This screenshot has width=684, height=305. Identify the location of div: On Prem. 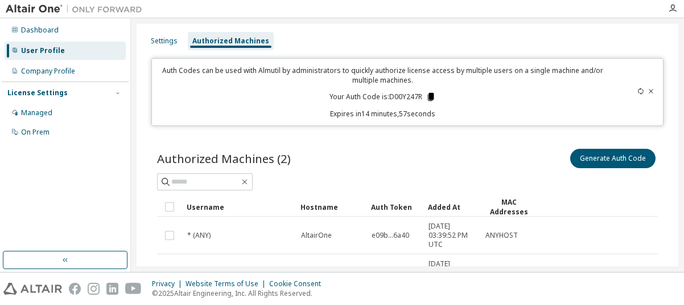
(35, 132).